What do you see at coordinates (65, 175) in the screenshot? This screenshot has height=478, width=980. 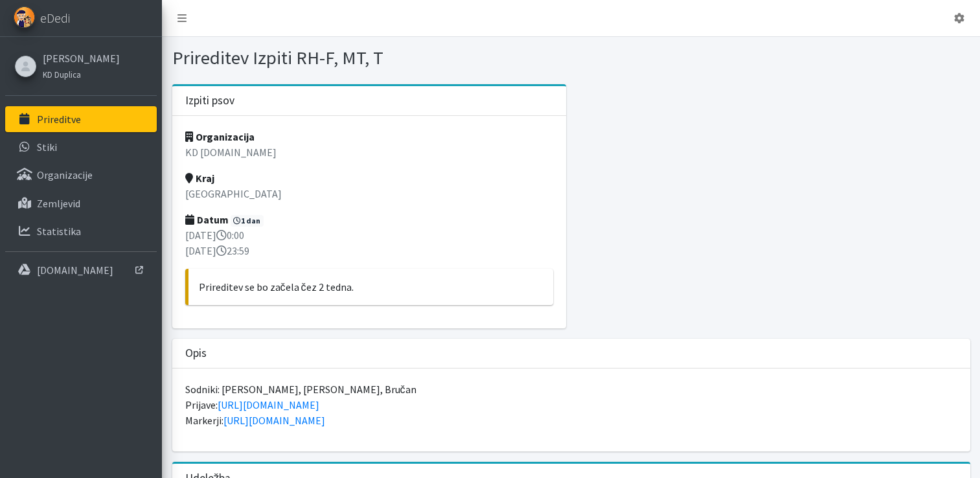 I see `p: Organizacije` at bounding box center [65, 175].